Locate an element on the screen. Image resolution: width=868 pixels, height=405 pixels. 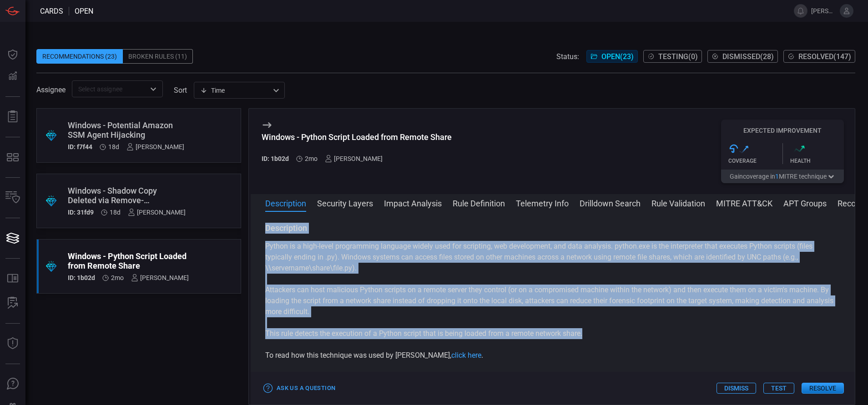
h3: Description is located at coordinates (553, 229).